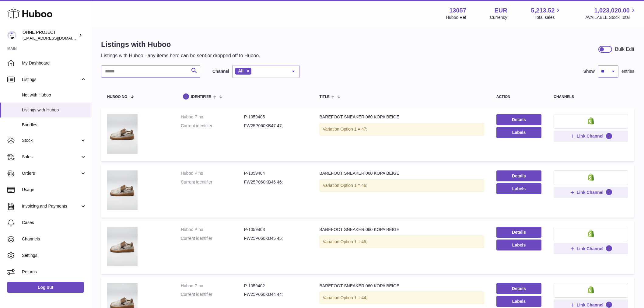 This screenshot has height=308, width=644. I want to click on img: internalAdmin-13057@internal.huboo.com, so click(12, 35).